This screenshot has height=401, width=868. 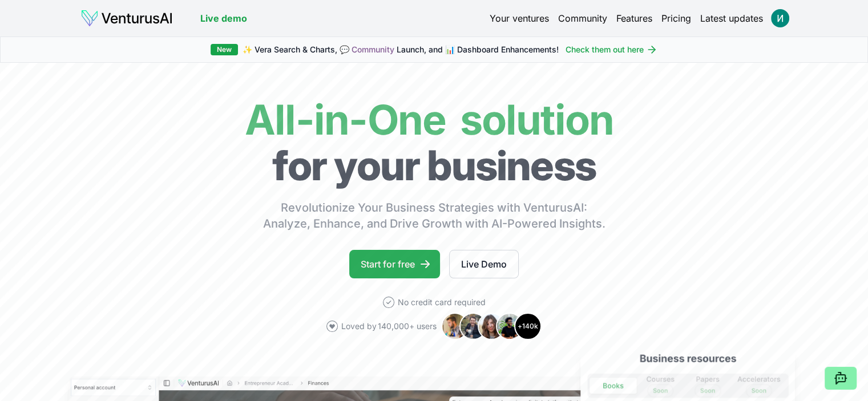 What do you see at coordinates (127, 18) in the screenshot?
I see `img: logo` at bounding box center [127, 18].